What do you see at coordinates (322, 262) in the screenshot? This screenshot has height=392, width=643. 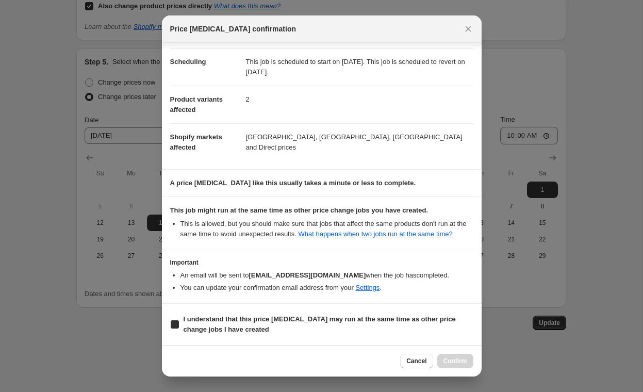 I see `h3: Important` at bounding box center [322, 262].